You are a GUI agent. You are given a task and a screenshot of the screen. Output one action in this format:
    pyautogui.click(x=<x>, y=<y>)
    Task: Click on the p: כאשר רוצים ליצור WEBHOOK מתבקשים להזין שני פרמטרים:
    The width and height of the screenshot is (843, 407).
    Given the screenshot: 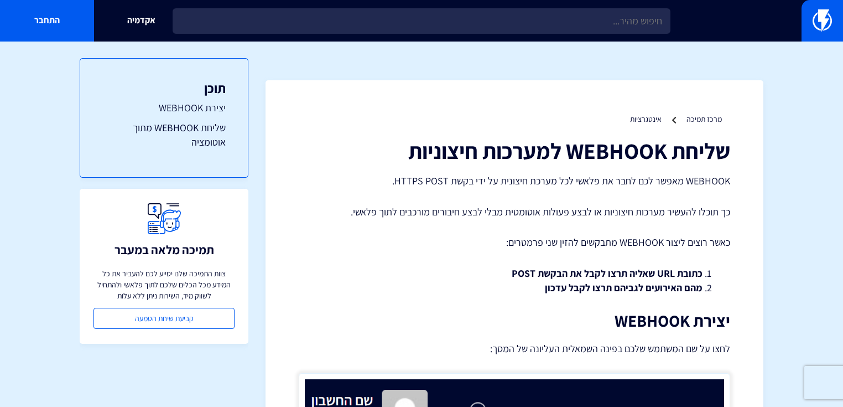 What is the action you would take?
    pyautogui.click(x=515, y=242)
    